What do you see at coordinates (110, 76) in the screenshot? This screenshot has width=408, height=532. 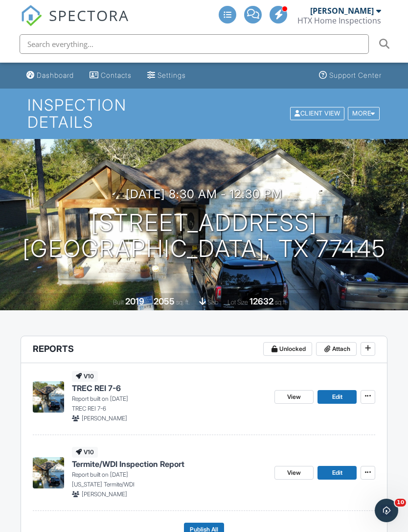 I see `a: Contacts` at bounding box center [110, 76].